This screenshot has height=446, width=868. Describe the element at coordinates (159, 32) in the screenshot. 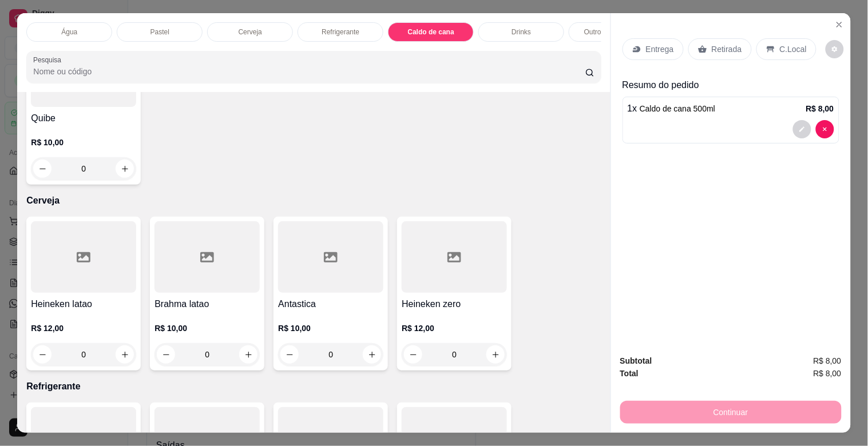

I see `p: Pastel` at that location.